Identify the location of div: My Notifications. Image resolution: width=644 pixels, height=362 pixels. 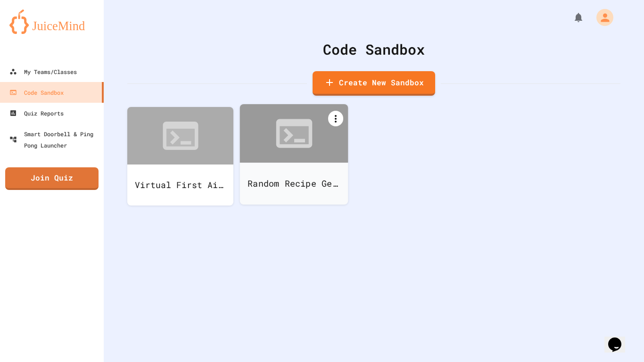
(571, 18).